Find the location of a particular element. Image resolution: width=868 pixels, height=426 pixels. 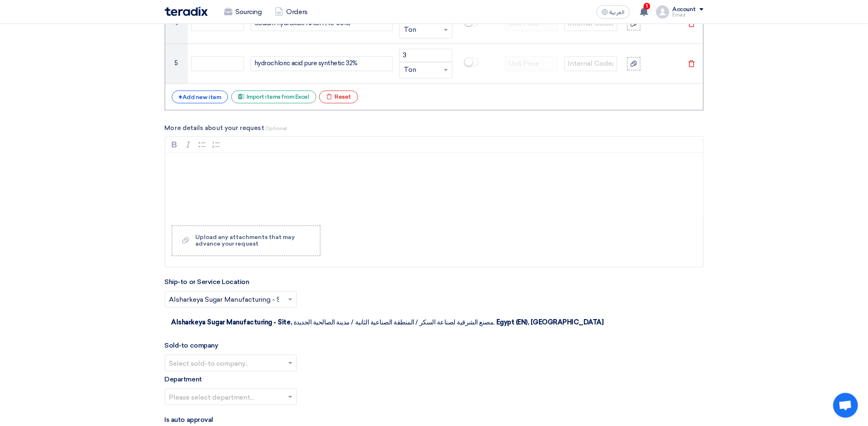

div: Name is located at coordinates (321, 64).